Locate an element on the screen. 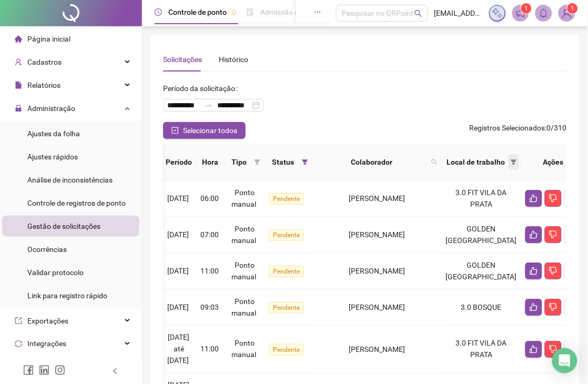  div: Open Intercom Messenger is located at coordinates (565, 361).